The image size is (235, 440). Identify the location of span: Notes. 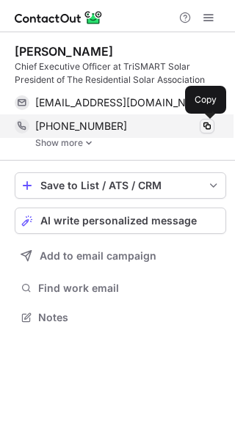
(129, 318).